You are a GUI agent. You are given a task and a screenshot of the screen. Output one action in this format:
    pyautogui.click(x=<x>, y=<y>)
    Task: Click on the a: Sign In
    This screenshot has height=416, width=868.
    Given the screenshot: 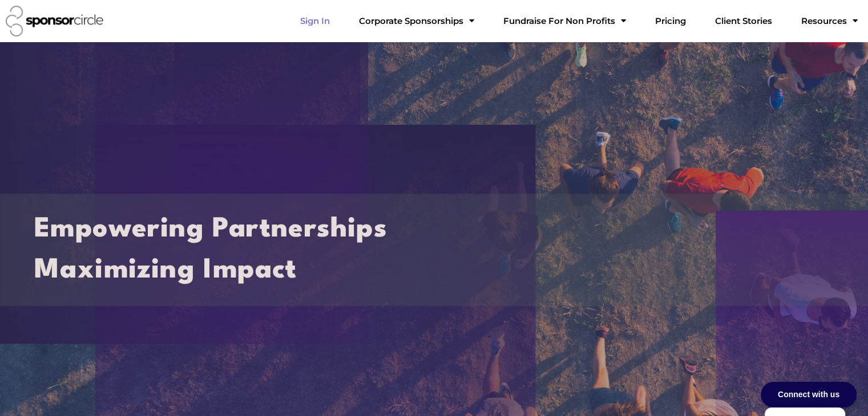 What is the action you would take?
    pyautogui.click(x=315, y=21)
    